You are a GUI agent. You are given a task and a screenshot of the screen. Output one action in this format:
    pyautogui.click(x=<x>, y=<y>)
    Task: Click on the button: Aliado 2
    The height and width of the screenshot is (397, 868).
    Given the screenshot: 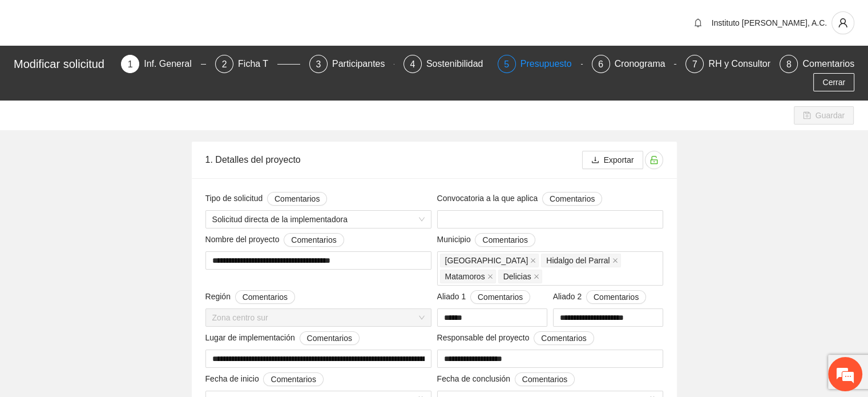 What is the action you would take?
    pyautogui.click(x=615, y=297)
    